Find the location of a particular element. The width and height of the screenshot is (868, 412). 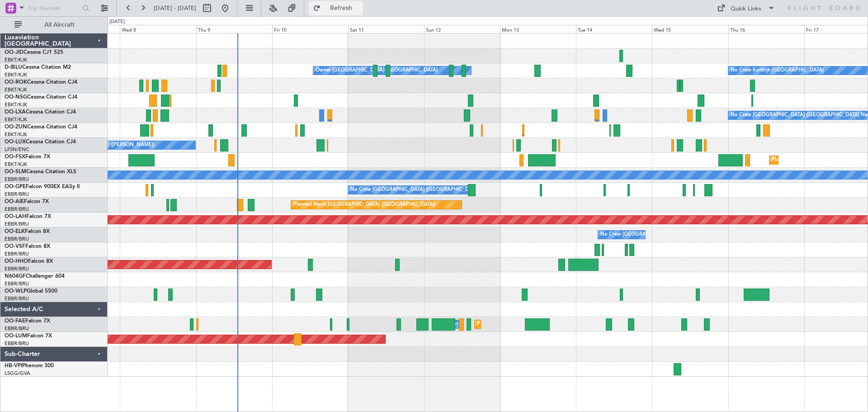

a: OO-NSGCessna Citation CJ4 is located at coordinates (41, 97).